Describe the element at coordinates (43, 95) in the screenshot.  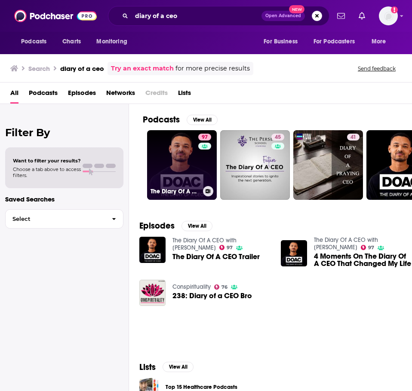
I see `a: Podcasts` at that location.